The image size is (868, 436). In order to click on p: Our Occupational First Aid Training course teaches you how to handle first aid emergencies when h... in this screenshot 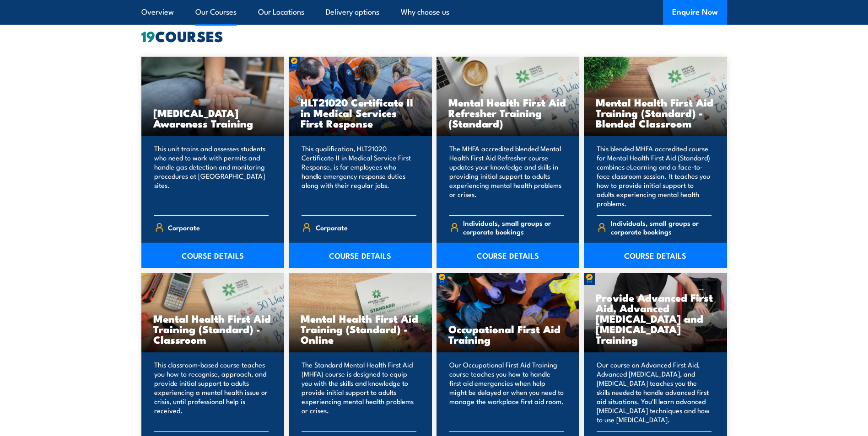, I will do `click(506, 392)`.